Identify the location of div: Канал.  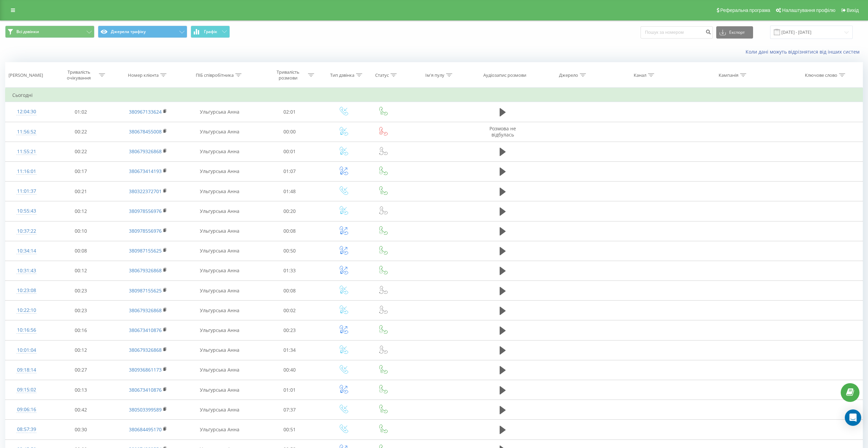
(640, 75).